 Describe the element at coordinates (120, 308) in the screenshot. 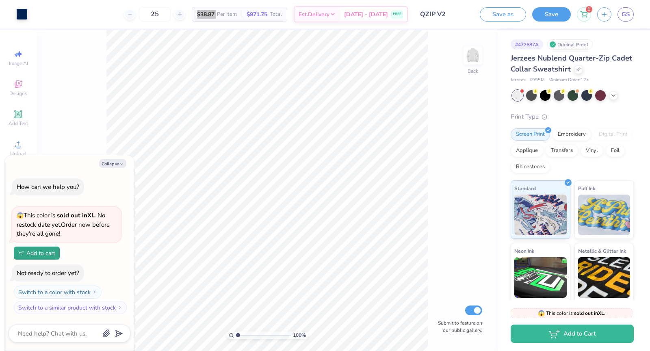

I see `img: Switch to a similar product with stock` at that location.